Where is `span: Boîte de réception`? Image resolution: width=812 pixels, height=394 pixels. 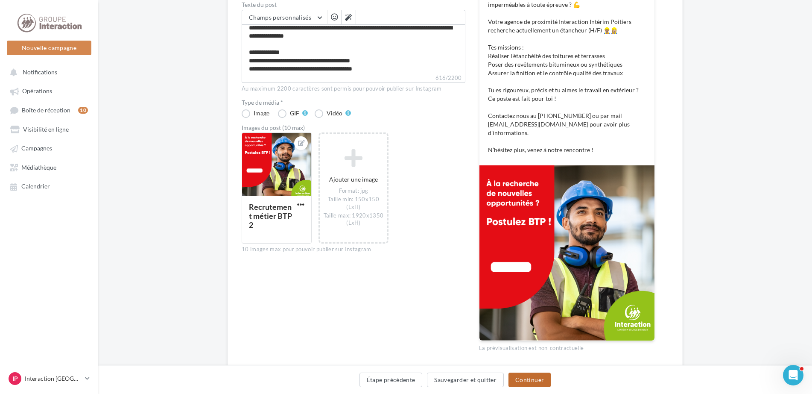 span: Boîte de réception is located at coordinates (46, 110).